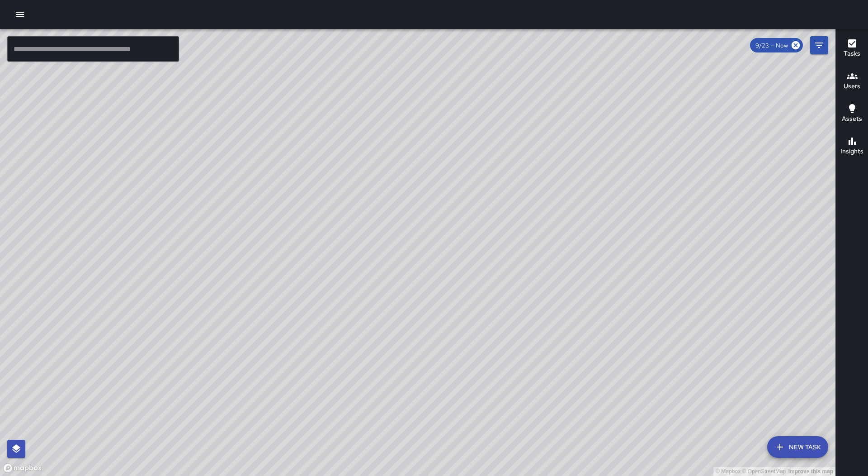  I want to click on button: New Task, so click(798, 447).